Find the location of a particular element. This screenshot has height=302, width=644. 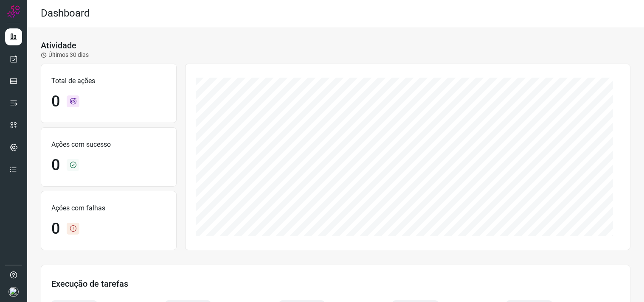

img: Logo is located at coordinates (13, 11).